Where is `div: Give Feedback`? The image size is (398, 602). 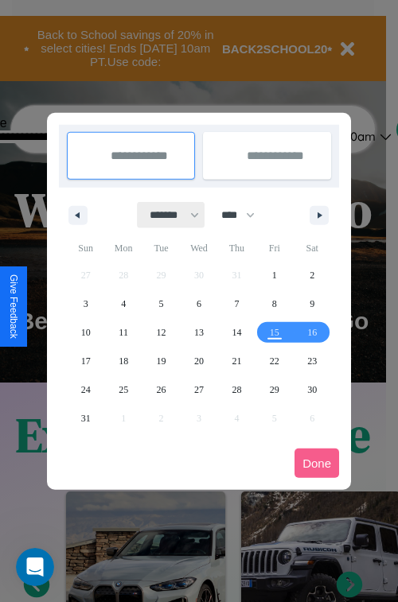
div: Give Feedback is located at coordinates (14, 306).